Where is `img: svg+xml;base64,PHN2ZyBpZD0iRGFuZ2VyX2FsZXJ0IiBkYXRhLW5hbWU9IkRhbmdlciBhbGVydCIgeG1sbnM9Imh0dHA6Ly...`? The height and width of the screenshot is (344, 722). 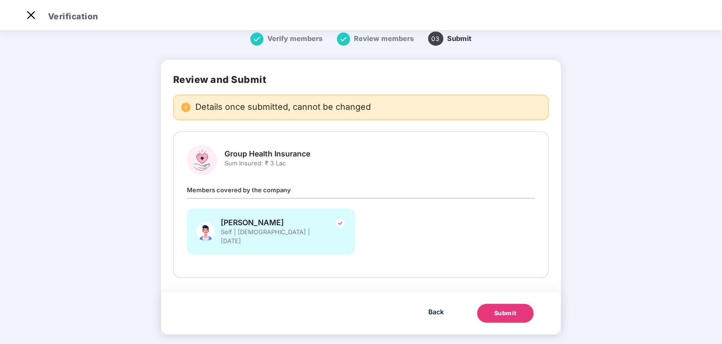
img: svg+xml;base64,PHN2ZyBpZD0iRGFuZ2VyX2FsZXJ0IiBkYXRhLW5hbWU9IkRhbmdlciBhbGVydCIgeG1sbnM9Imh0dHA6Ly... is located at coordinates (186, 107).